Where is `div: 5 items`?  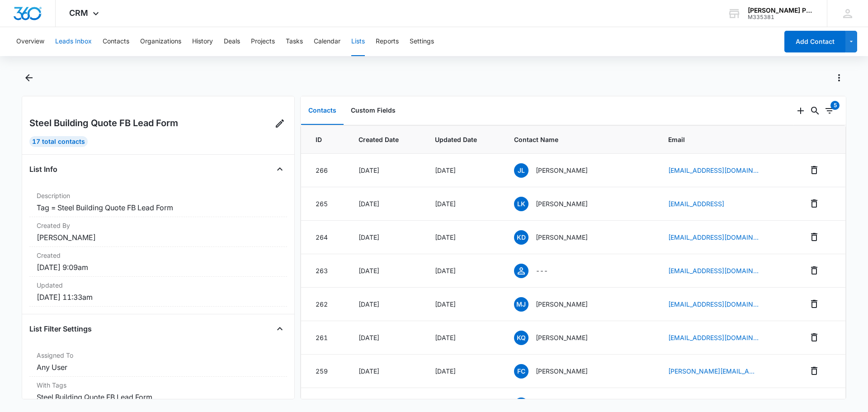
div: 5 items is located at coordinates (835, 105).